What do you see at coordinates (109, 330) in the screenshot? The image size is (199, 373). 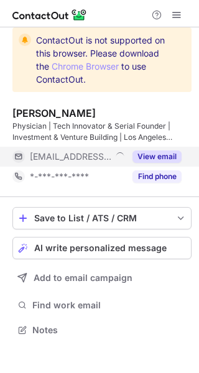 I see `span: Notes` at bounding box center [109, 330].